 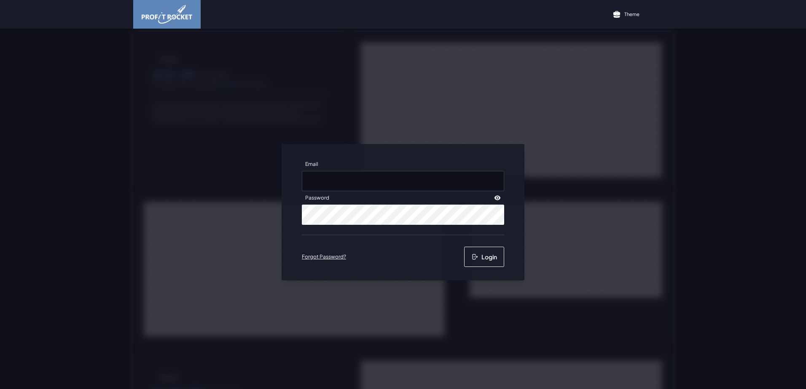 What do you see at coordinates (324, 257) in the screenshot?
I see `a: Forgot Password?` at bounding box center [324, 257].